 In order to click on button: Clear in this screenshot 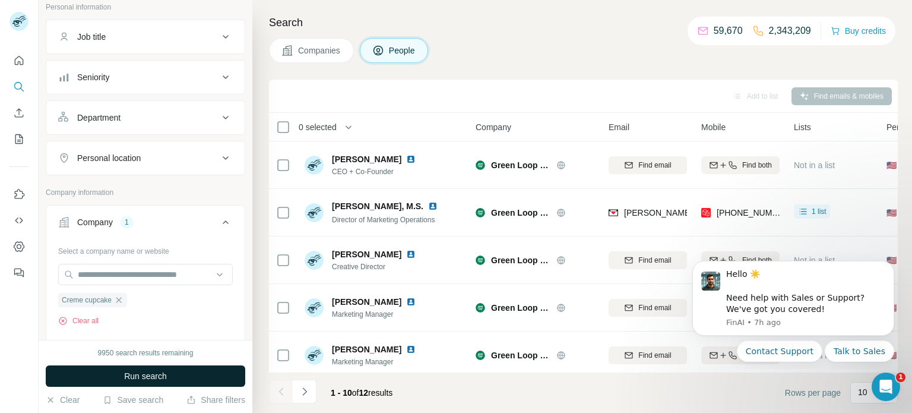, I will do `click(62, 400)`.